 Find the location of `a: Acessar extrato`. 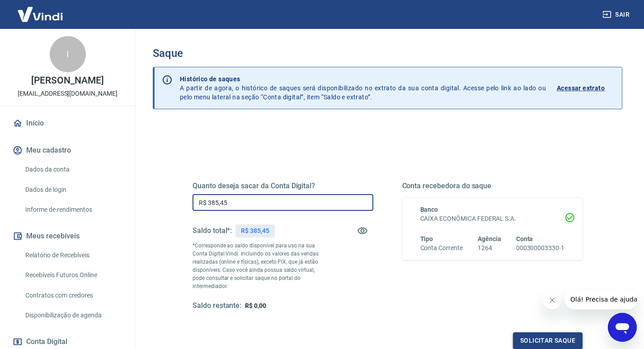

a: Acessar extrato is located at coordinates (586, 88).